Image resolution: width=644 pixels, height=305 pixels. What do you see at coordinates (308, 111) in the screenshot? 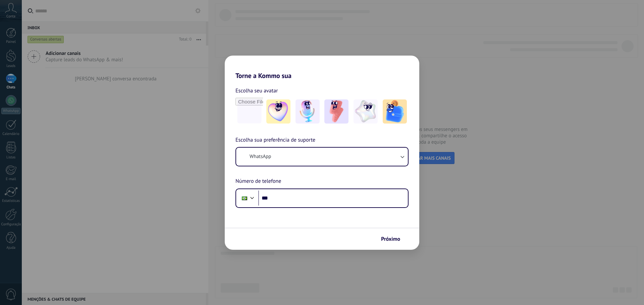
I see `img: -2.jpeg` at bounding box center [308, 111].